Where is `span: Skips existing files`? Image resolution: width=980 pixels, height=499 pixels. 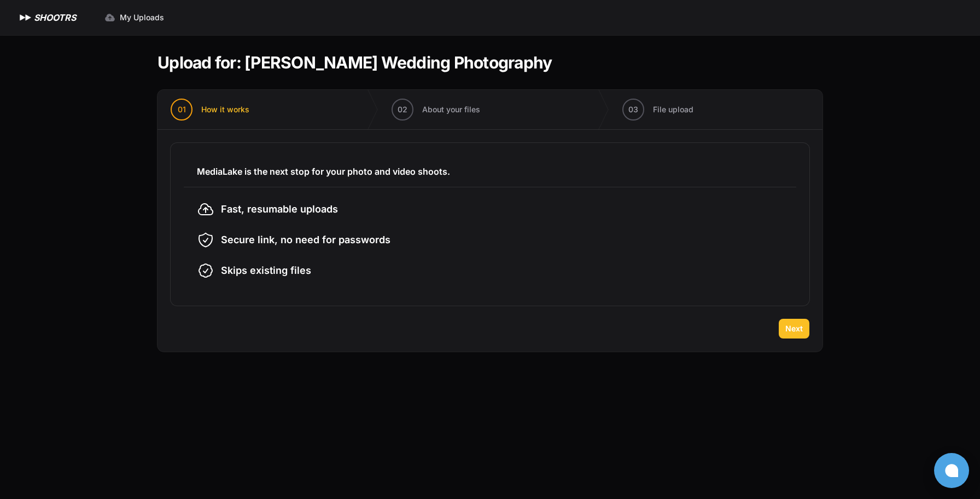
span: Skips existing files is located at coordinates (266, 270).